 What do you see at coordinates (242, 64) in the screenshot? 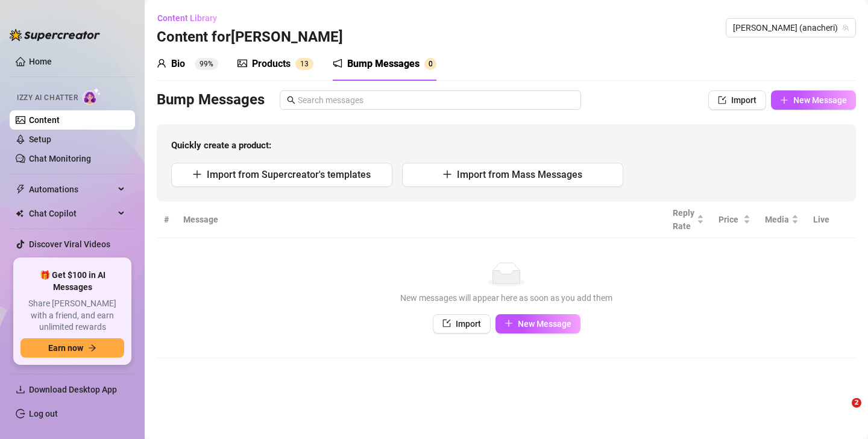
I see `span: picture` at bounding box center [242, 64].